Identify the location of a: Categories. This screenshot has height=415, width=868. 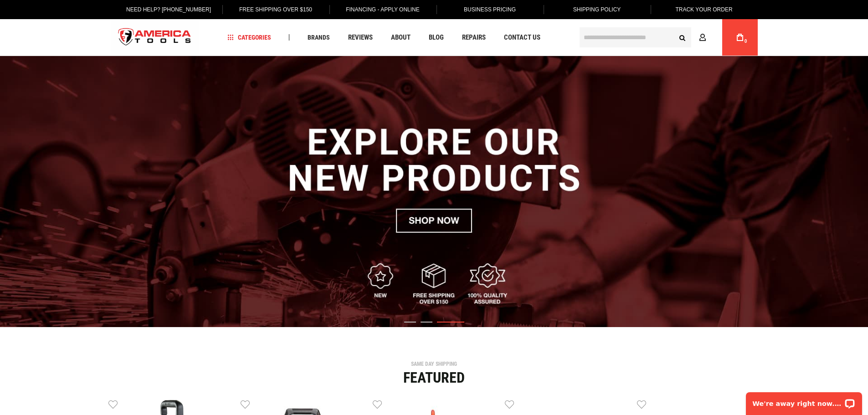
(249, 37).